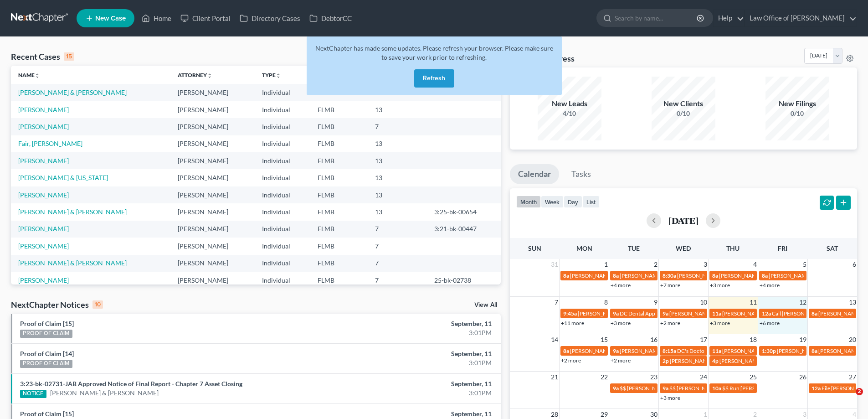 The width and height of the screenshot is (868, 419). What do you see at coordinates (656, 264) in the screenshot?
I see `span: 2` at bounding box center [656, 264].